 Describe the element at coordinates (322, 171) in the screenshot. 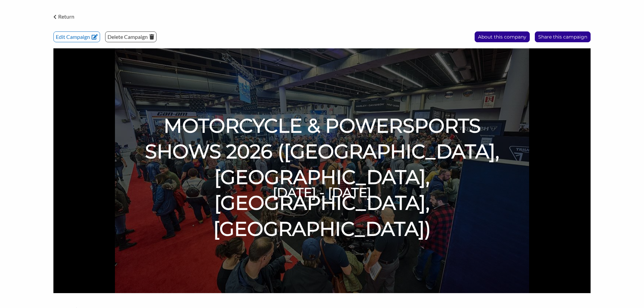

I see `img: header_image` at that location.